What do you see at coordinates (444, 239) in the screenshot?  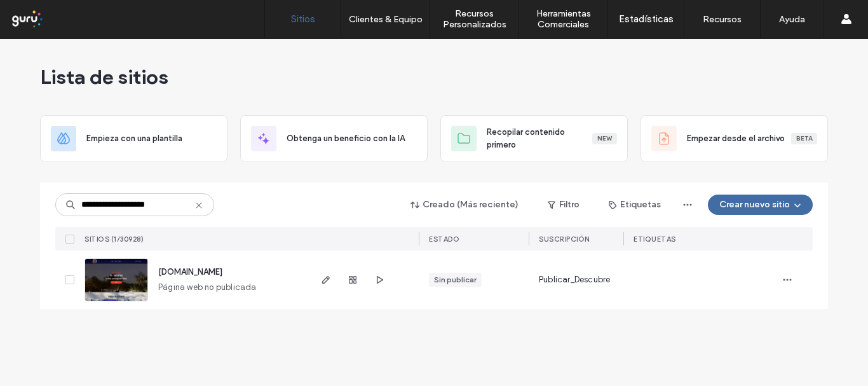 I see `span: ESTADO` at bounding box center [444, 239].